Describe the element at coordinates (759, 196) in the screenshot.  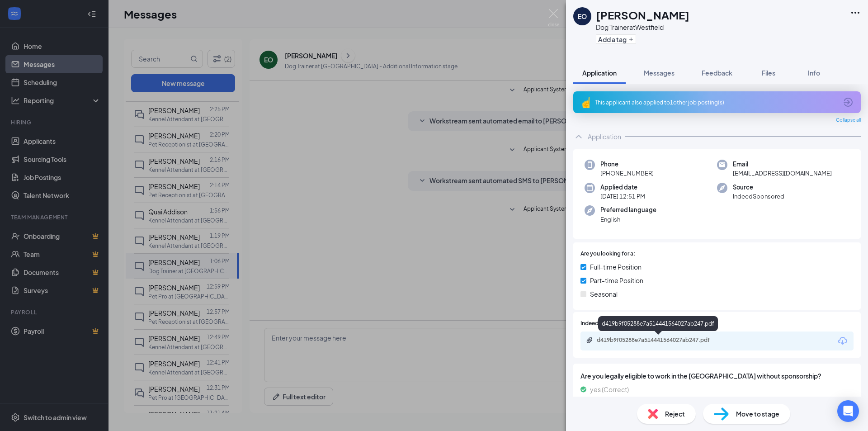
I see `span: IndeedSponsored` at that location.